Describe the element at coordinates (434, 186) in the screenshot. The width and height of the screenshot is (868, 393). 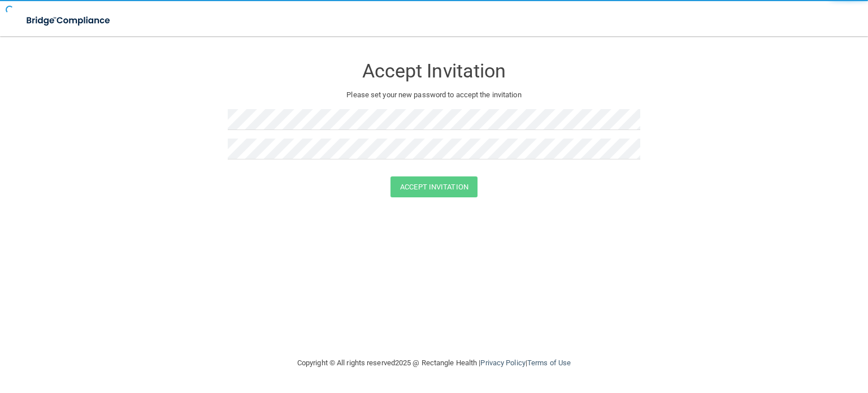
I see `button: Accept Invitation` at that location.